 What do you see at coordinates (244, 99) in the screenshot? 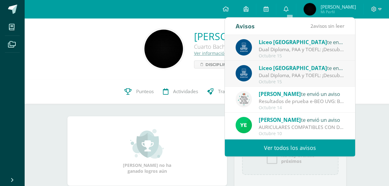
I see `img: 6d997b708352de6bfc4edc446c29d722.png` at bounding box center [244, 99].